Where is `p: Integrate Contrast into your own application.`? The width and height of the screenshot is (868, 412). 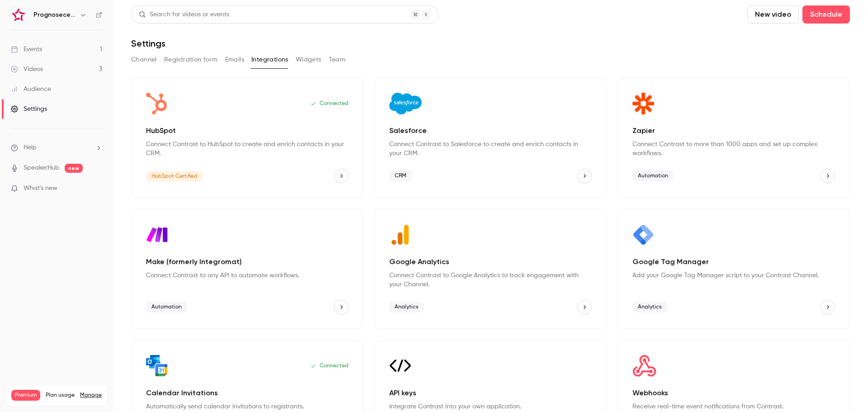
p: Integrate Contrast into your own application. is located at coordinates (491, 406).